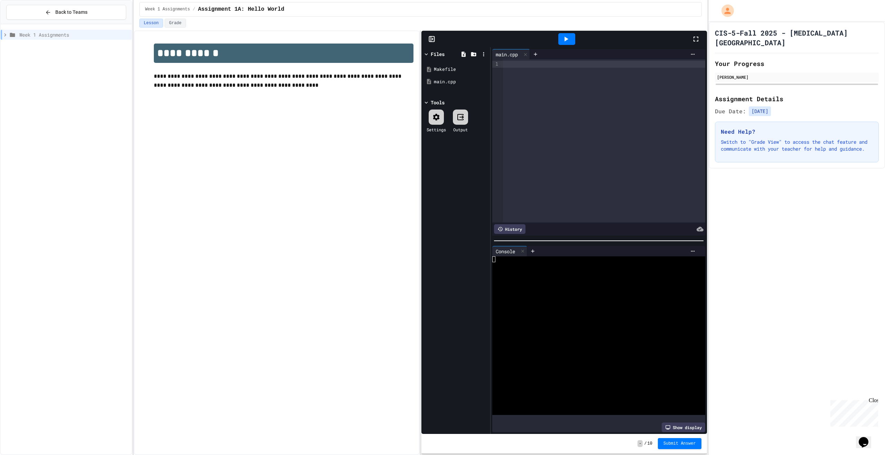  I want to click on h2: Your Progress, so click(797, 64).